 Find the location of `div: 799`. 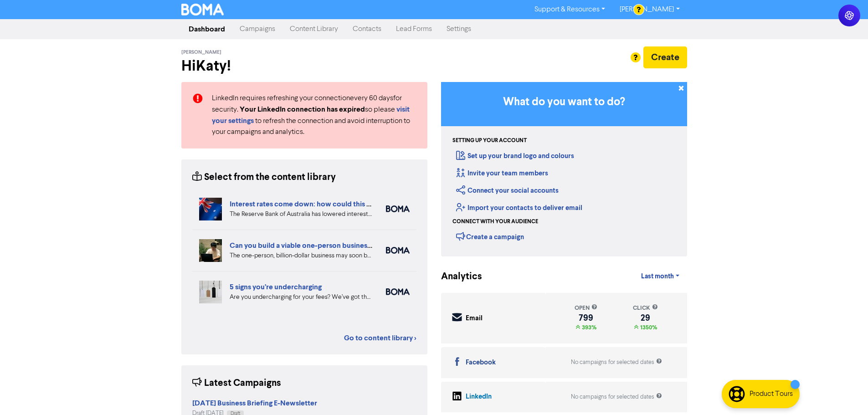

div: 799 is located at coordinates (586, 318).